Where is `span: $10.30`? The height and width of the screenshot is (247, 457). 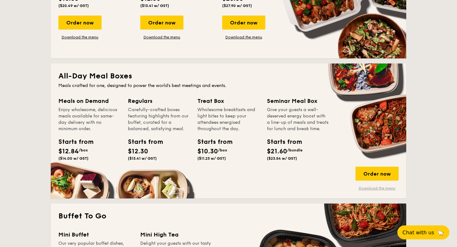 span: $10.30 is located at coordinates (208, 151).